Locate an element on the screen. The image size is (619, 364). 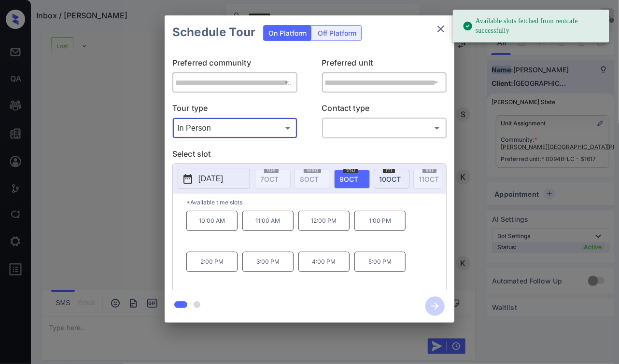
p: Contact type is located at coordinates (384, 110).